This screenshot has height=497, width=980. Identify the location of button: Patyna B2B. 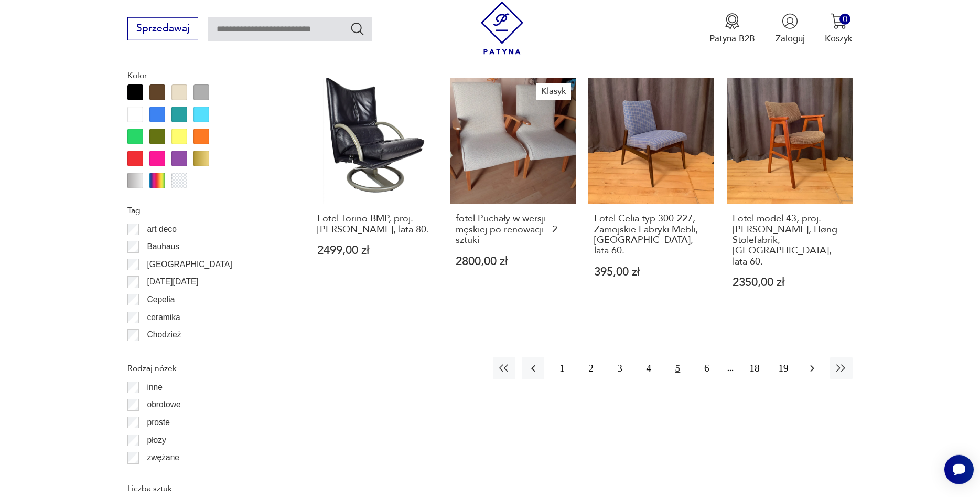
(732, 29).